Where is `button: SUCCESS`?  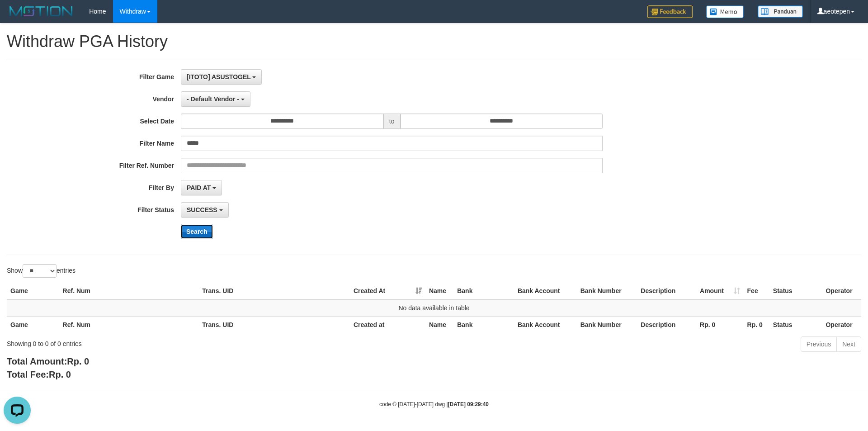 button: SUCCESS is located at coordinates (204, 209).